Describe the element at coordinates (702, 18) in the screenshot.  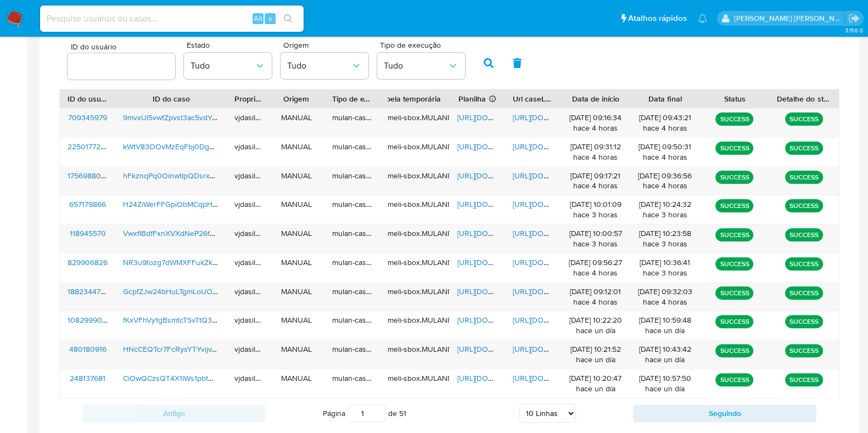
I see `a: Notificações` at that location.